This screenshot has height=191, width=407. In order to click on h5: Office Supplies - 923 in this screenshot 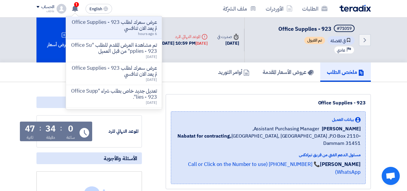, I will do `click(317, 29)`.